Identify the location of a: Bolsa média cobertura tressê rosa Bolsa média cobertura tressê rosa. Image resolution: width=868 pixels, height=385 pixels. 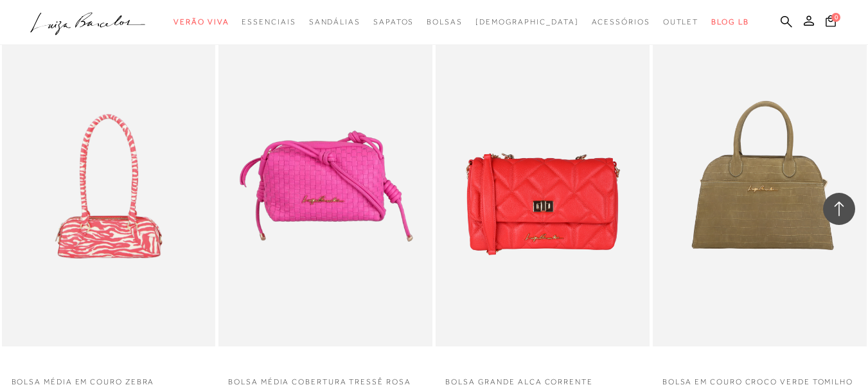
(325, 186).